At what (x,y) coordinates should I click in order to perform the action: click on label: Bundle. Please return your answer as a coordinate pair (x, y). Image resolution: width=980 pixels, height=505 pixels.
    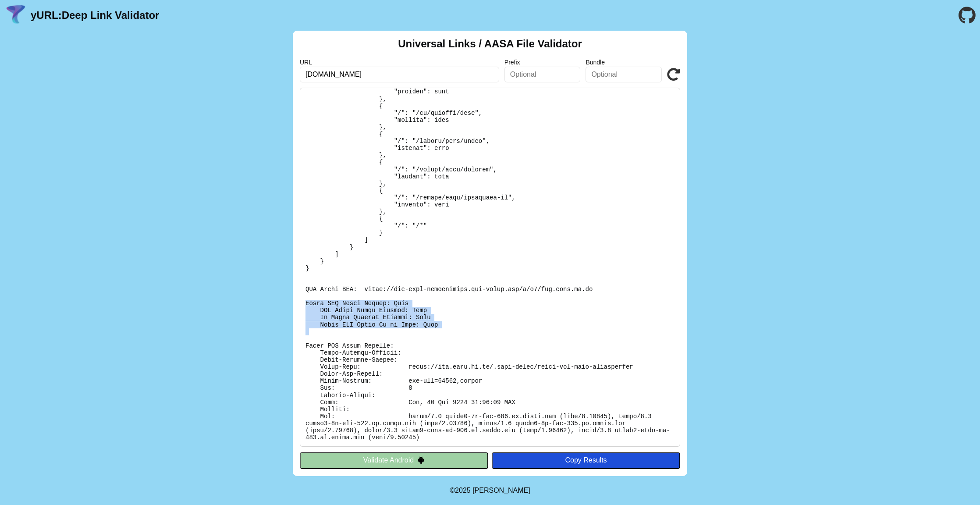
    Looking at the image, I should click on (624, 62).